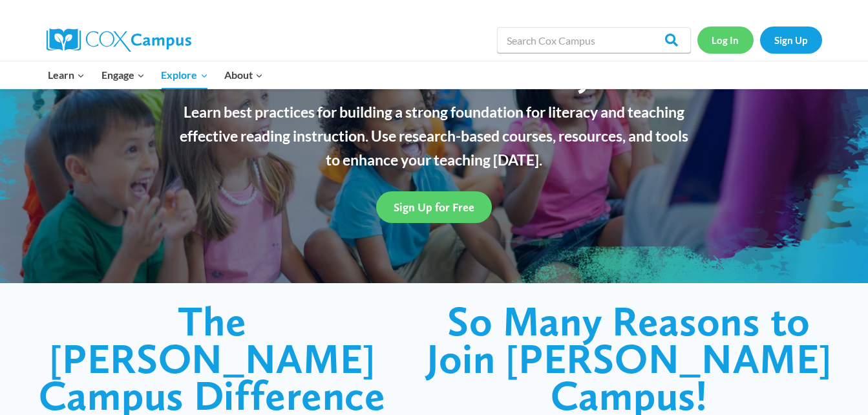 The image size is (868, 415). I want to click on a: Log In, so click(726, 40).